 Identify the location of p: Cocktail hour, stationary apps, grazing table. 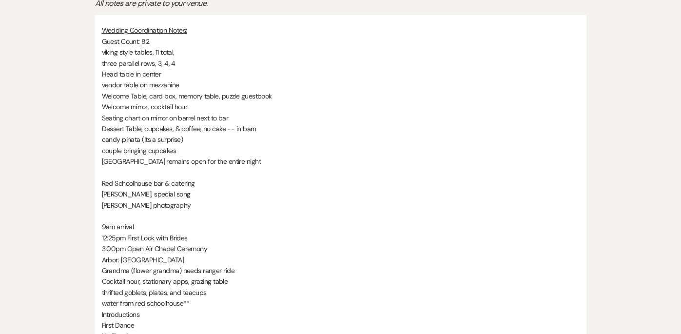
(341, 281).